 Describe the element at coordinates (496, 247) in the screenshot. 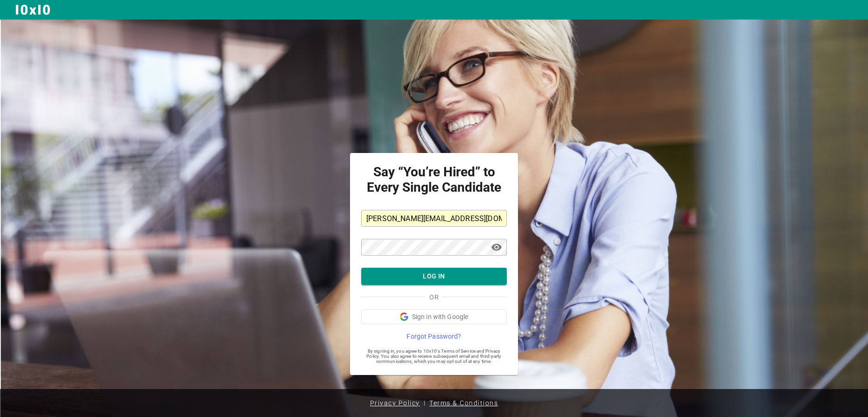

I see `span: visibility` at that location.